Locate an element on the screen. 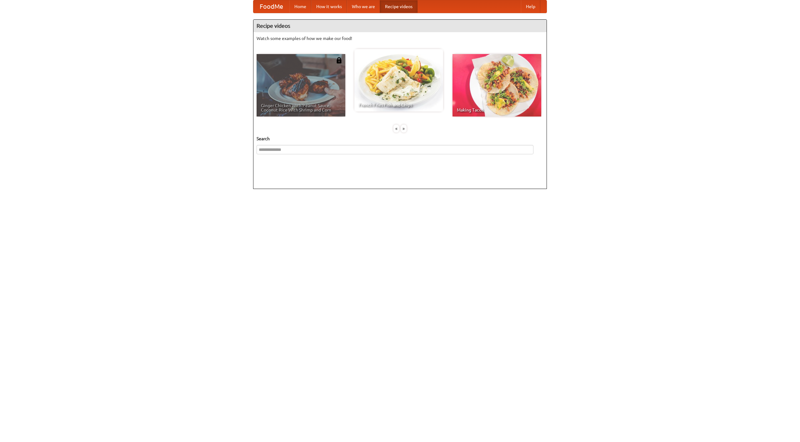 The image size is (800, 442). a: FoodMe is located at coordinates (271, 7).